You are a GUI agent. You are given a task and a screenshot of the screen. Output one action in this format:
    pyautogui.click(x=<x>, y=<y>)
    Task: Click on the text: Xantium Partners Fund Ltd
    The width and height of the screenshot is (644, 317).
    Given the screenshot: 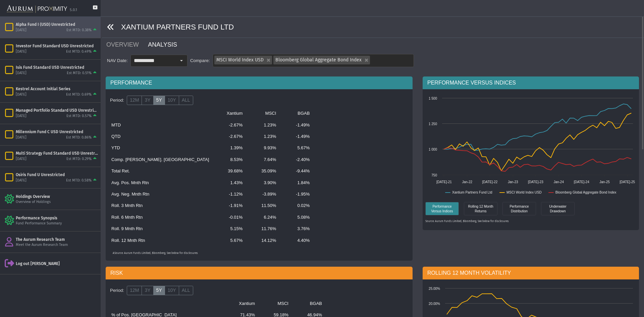 What is the action you would take?
    pyautogui.click(x=472, y=192)
    